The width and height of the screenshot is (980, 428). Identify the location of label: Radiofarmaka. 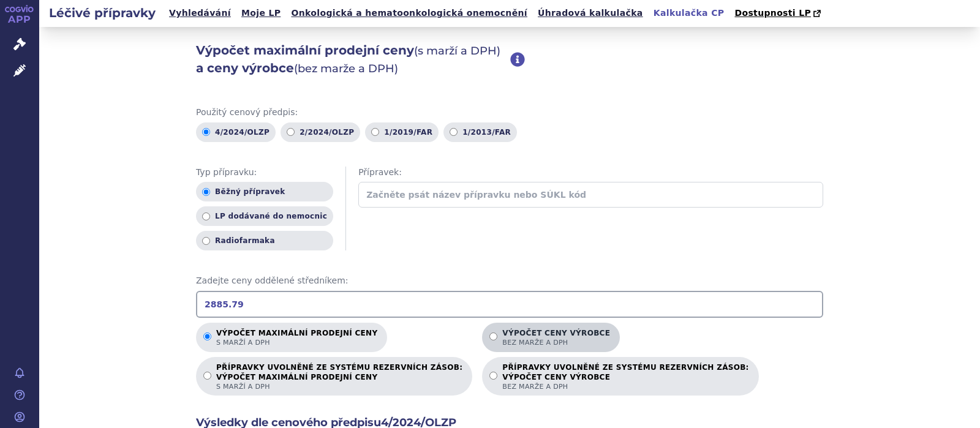
(264, 240).